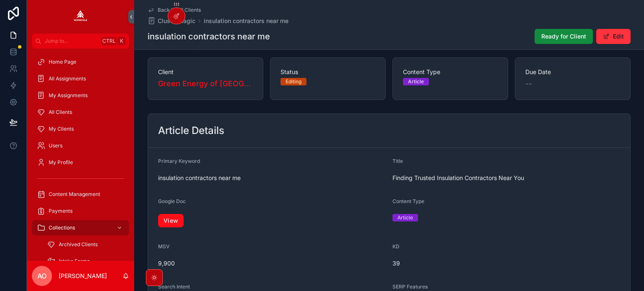  Describe the element at coordinates (55, 146) in the screenshot. I see `span: Users` at that location.